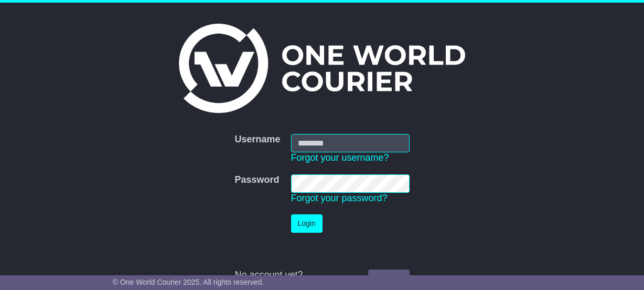  Describe the element at coordinates (388, 279) in the screenshot. I see `a: Register` at that location.